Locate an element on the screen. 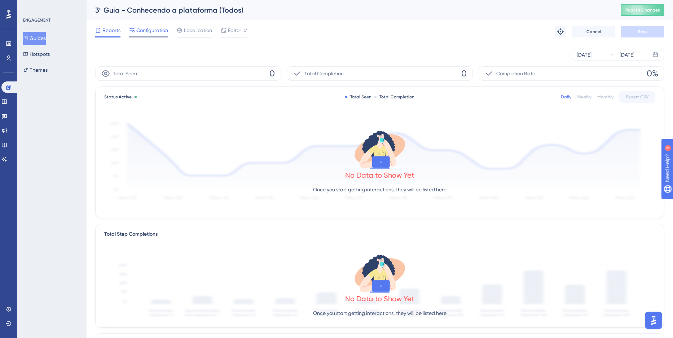 This screenshot has width=673, height=338. span: Publish Changes is located at coordinates (643, 10).